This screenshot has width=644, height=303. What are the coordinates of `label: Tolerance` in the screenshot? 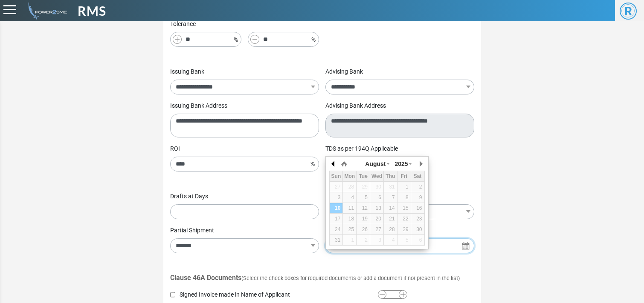 It's located at (183, 24).